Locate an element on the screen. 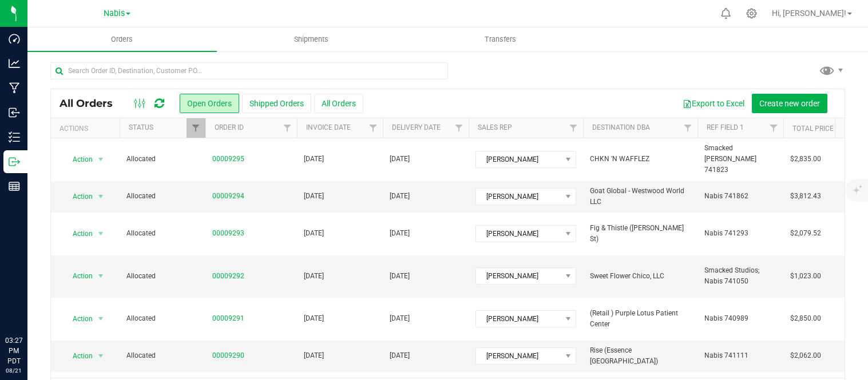 This screenshot has height=380, width=868. a: 00009295 is located at coordinates (229, 159).